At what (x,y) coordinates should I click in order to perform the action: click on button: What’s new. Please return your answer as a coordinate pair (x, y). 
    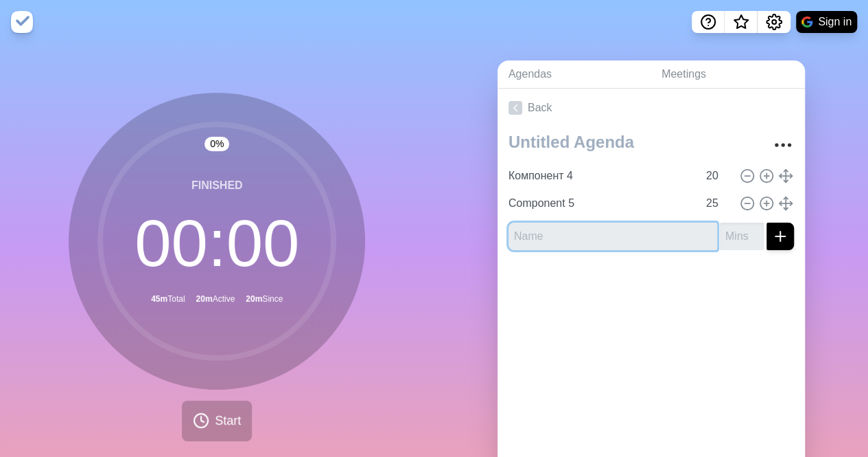
    Looking at the image, I should click on (741, 22).